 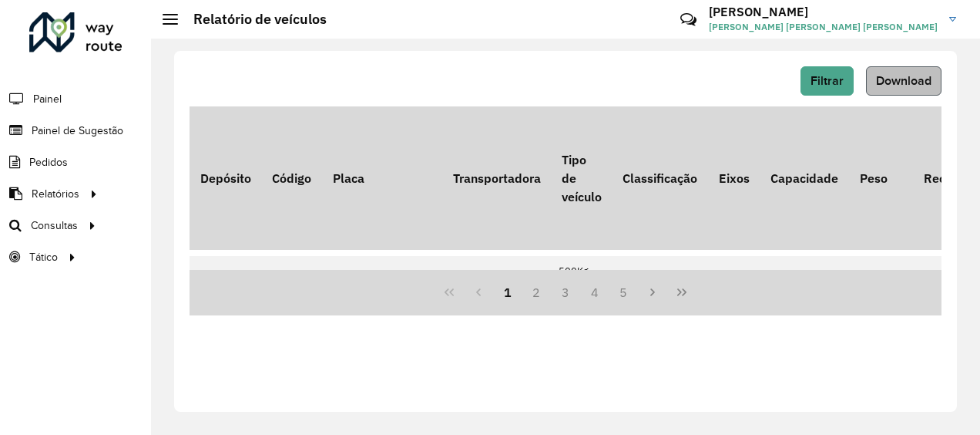 I want to click on th: Peso, so click(x=881, y=178).